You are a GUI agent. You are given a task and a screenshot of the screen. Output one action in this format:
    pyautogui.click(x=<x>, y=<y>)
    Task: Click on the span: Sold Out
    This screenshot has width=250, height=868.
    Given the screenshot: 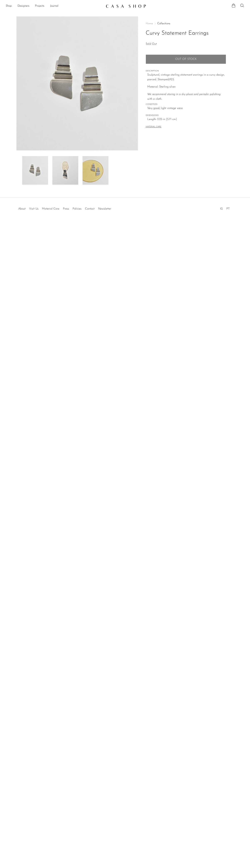 What is the action you would take?
    pyautogui.click(x=151, y=44)
    